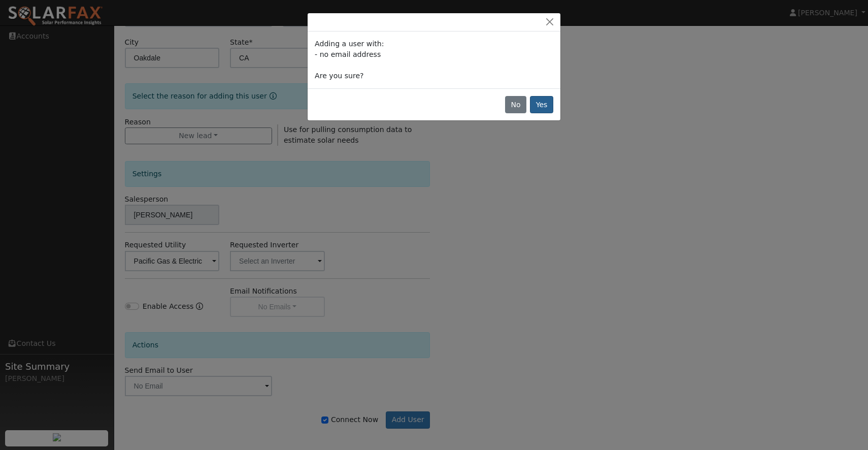 Image resolution: width=868 pixels, height=450 pixels. Describe the element at coordinates (515, 105) in the screenshot. I see `button: No` at that location.